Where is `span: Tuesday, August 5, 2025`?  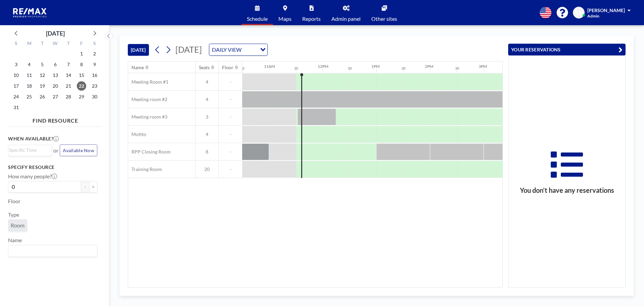
span: Tuesday, August 5, 2025 is located at coordinates (42, 65).